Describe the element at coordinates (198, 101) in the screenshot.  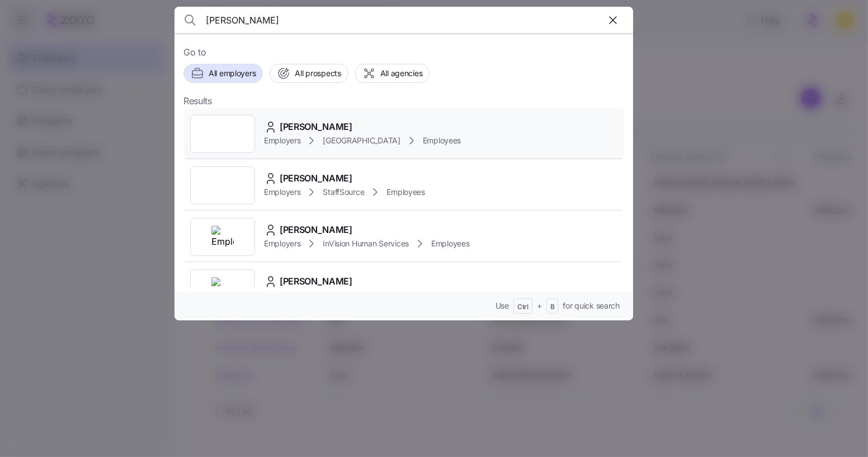
I see `span: Results` at that location.